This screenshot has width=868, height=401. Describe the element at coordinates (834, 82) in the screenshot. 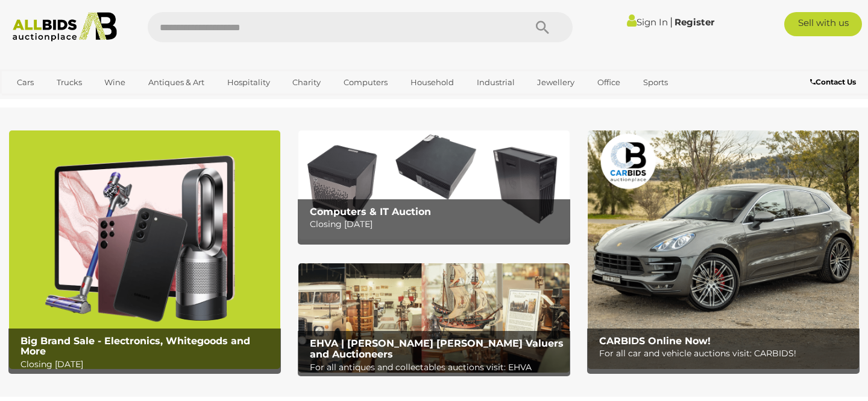

I see `a: Contact Us` at that location.